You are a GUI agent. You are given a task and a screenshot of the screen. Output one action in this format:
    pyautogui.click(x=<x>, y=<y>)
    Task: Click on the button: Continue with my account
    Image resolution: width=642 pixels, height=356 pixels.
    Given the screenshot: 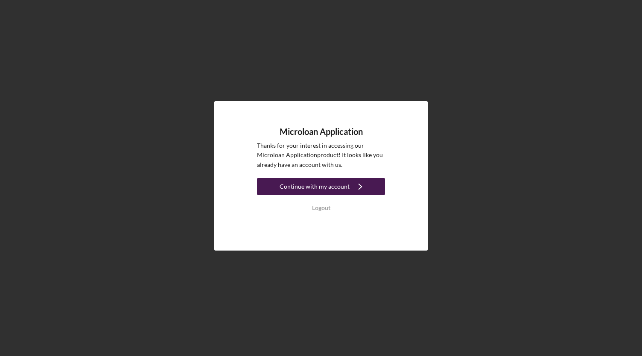 What is the action you would take?
    pyautogui.click(x=321, y=187)
    